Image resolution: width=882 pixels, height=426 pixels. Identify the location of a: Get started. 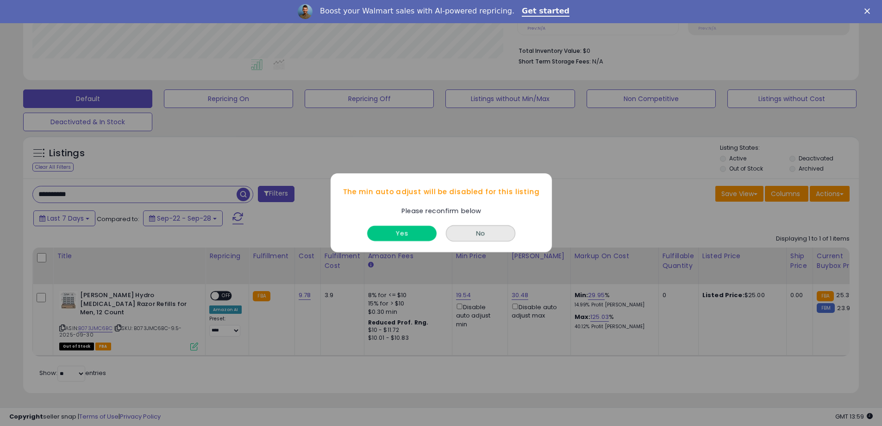
(546, 12).